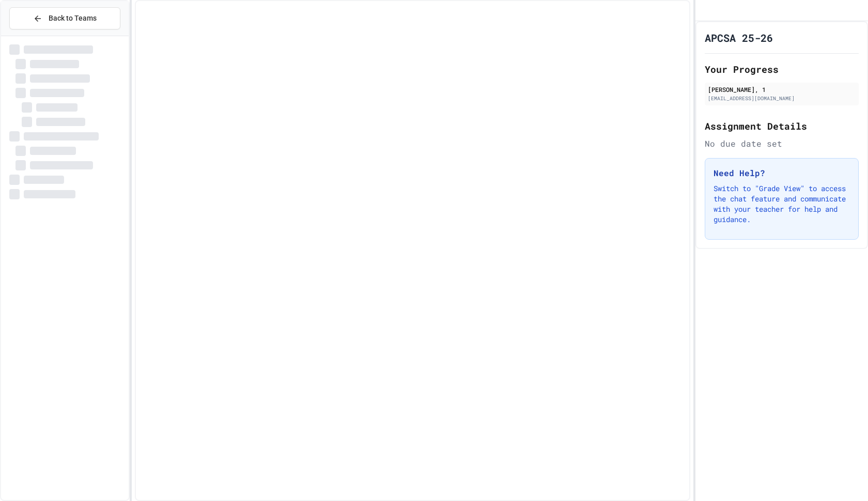 This screenshot has height=501, width=868. Describe the element at coordinates (782, 126) in the screenshot. I see `h2: Assignment Details` at that location.